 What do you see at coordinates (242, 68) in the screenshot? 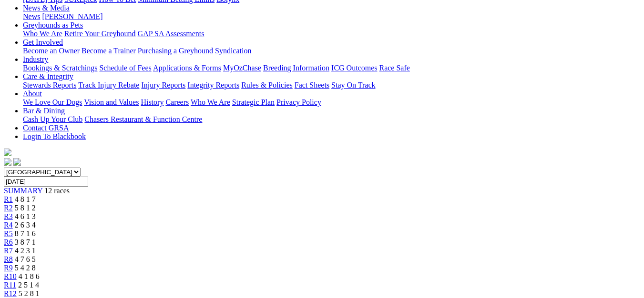
I see `a: MyOzChase` at bounding box center [242, 68].